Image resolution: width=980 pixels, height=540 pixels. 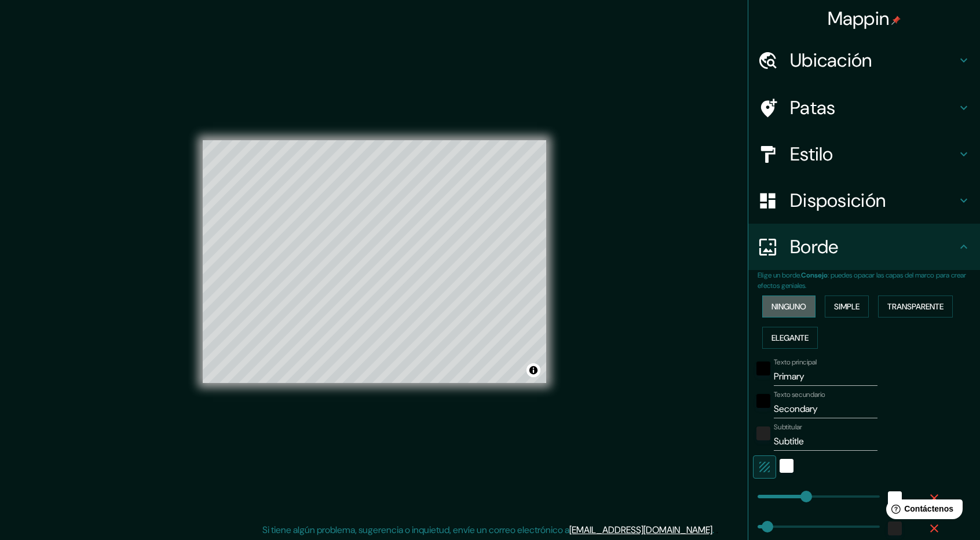 What do you see at coordinates (779, 276) in the screenshot?
I see `font: Elige un borde.` at bounding box center [779, 276].